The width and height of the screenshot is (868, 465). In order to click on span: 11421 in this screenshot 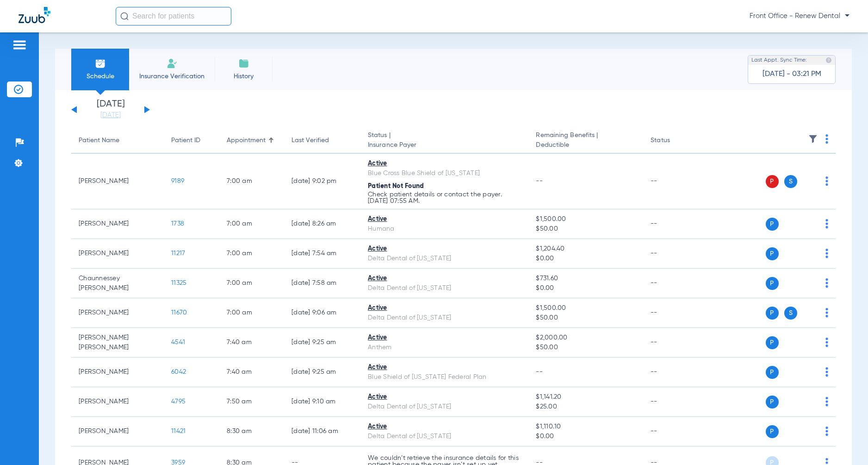, I will do `click(178, 431)`.